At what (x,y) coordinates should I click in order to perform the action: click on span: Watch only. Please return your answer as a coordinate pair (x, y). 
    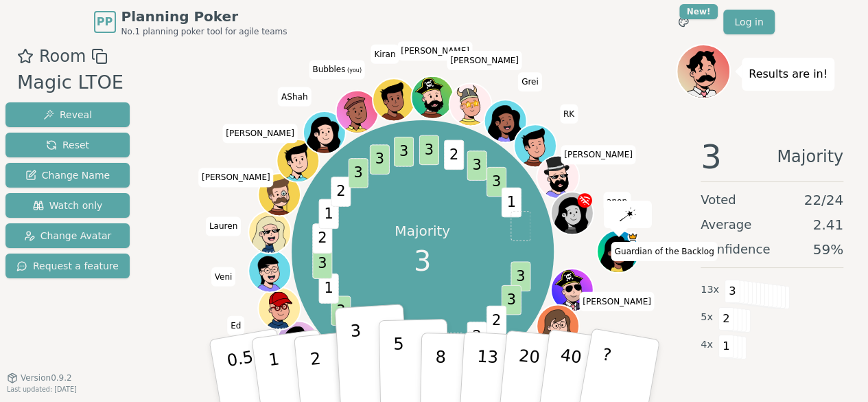
    Looking at the image, I should click on (68, 206).